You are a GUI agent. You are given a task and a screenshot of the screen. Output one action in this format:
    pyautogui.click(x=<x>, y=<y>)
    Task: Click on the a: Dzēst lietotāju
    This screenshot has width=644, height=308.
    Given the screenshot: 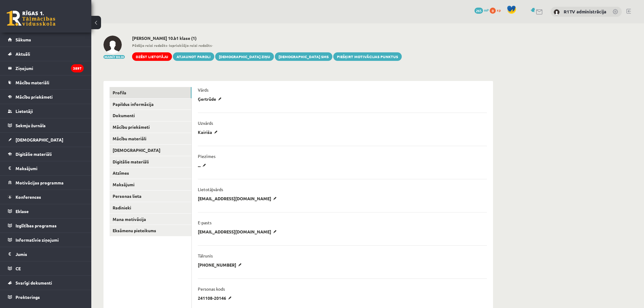 What is the action you would take?
    pyautogui.click(x=152, y=57)
    